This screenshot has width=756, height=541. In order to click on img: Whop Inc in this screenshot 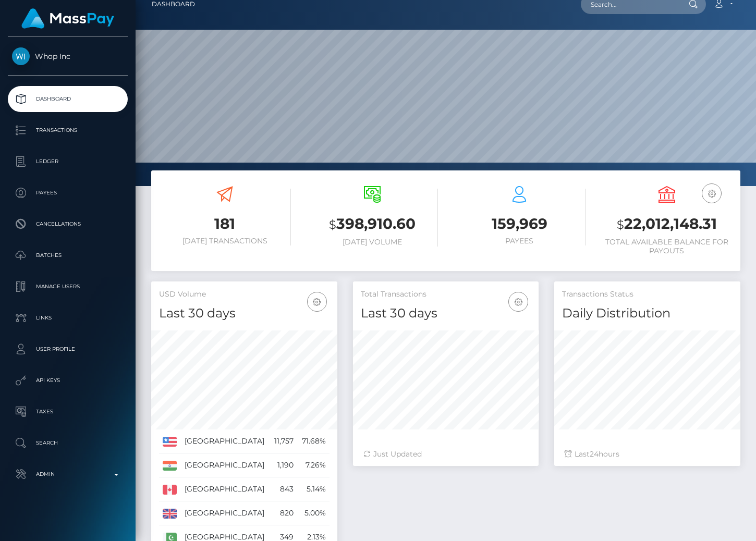, I will do `click(21, 57)`.